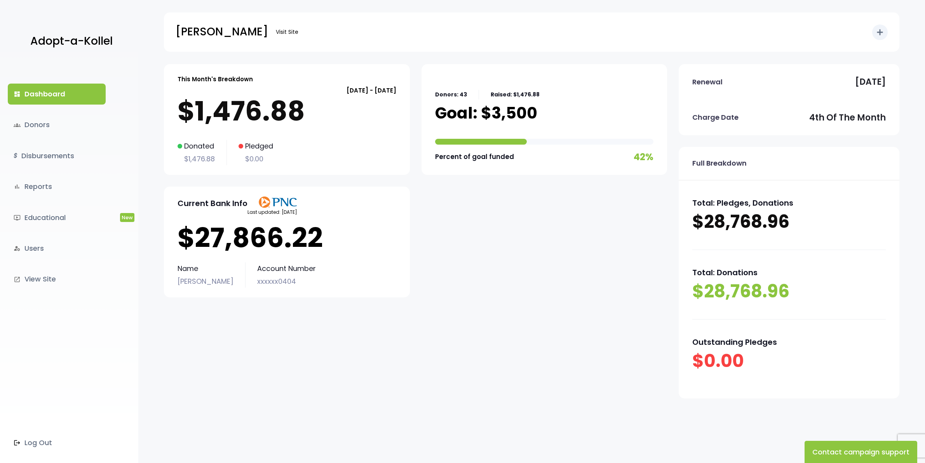 The width and height of the screenshot is (925, 463). Describe the element at coordinates (643, 157) in the screenshot. I see `p: 42%` at that location.